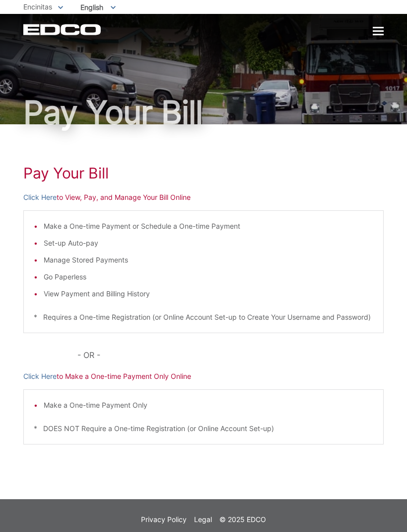 This screenshot has width=407, height=532. What do you see at coordinates (209, 294) in the screenshot?
I see `li: View Payment and Billing History` at bounding box center [209, 294].